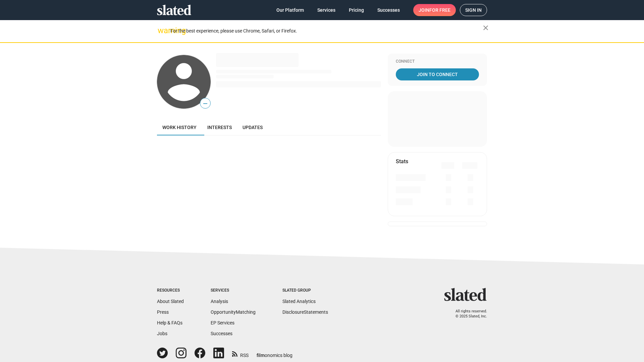  I want to click on p: All rights reserved. © 2025 Slated, Inc., so click(468, 314).